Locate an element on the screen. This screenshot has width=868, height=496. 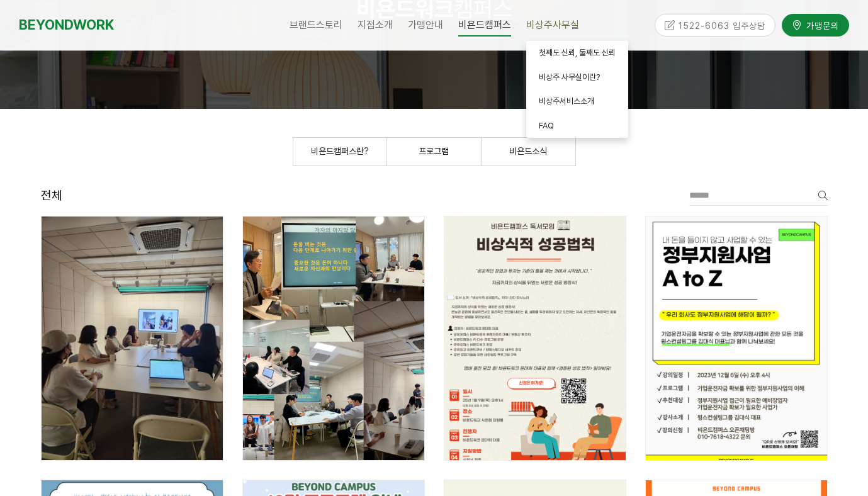
a: 브랜드스토리 is located at coordinates (316, 25).